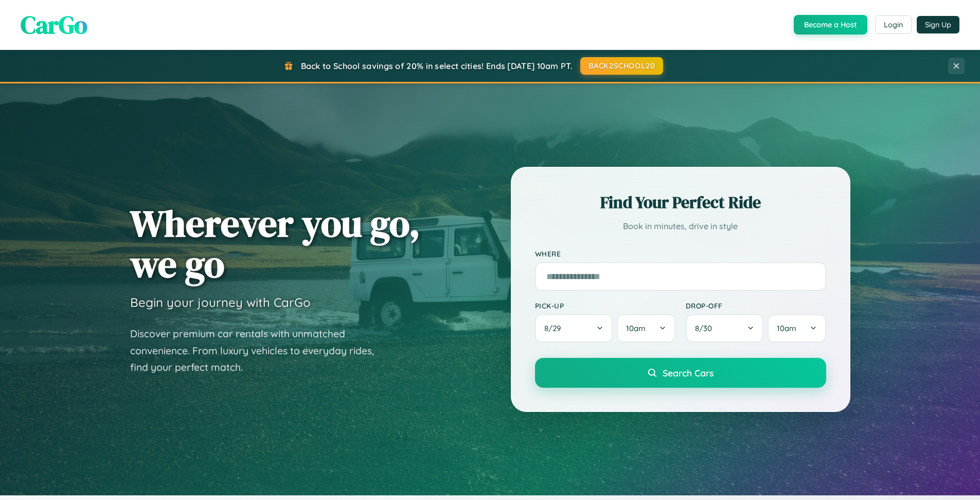 The height and width of the screenshot is (500, 980). What do you see at coordinates (622, 66) in the screenshot?
I see `button: BACK2SCHOOL20` at bounding box center [622, 66].